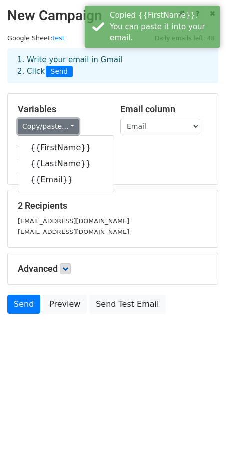 The height and width of the screenshot is (466, 226). Describe the element at coordinates (61, 109) in the screenshot. I see `h5: Variables` at that location.